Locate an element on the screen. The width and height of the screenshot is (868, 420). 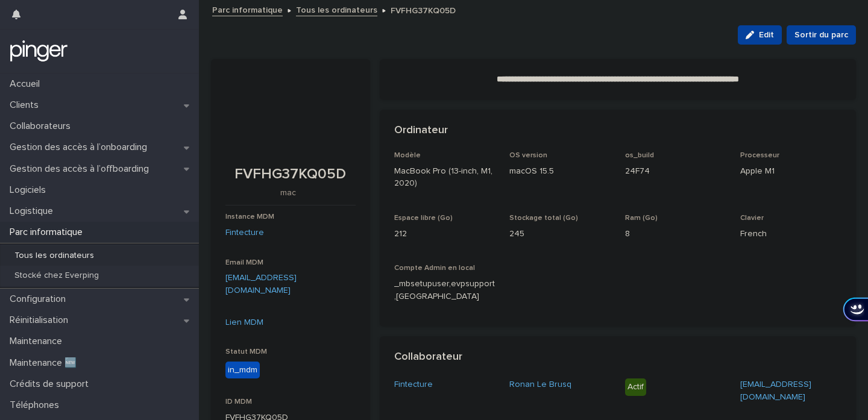
button: Sortir du parc is located at coordinates (821, 35).